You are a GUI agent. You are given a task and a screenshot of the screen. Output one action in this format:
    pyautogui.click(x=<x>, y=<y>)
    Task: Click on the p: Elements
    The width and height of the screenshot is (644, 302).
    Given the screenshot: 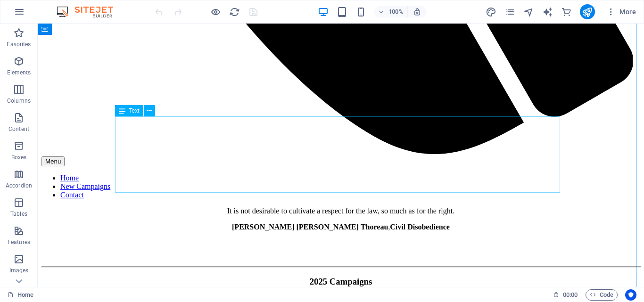 What is the action you would take?
    pyautogui.click(x=19, y=72)
    